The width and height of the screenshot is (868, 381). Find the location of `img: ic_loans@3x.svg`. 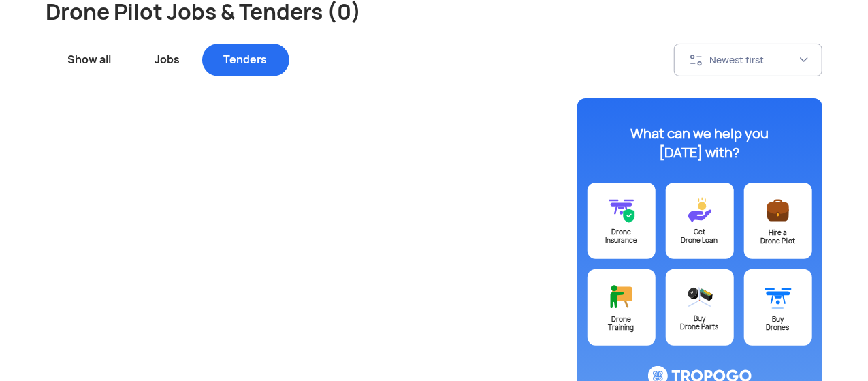

img: ic_loans@3x.svg is located at coordinates (700, 210).